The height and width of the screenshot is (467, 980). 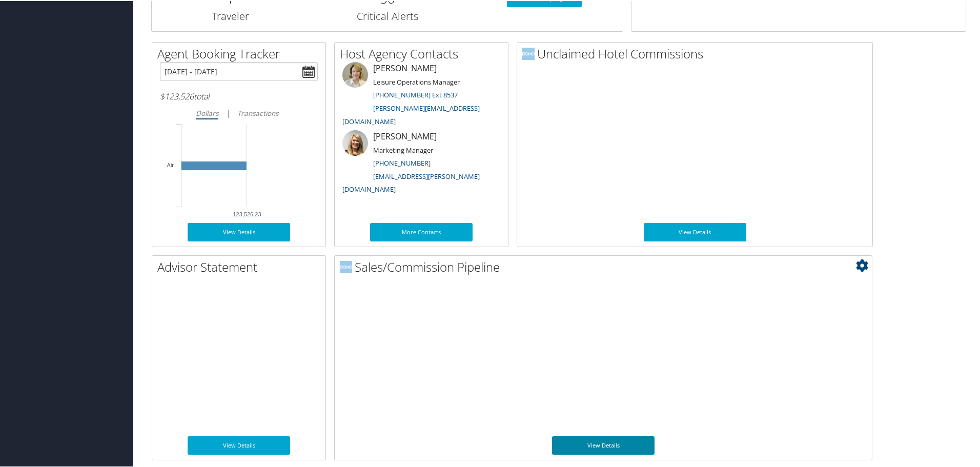 What do you see at coordinates (258, 112) in the screenshot?
I see `i: Transactions` at bounding box center [258, 112].